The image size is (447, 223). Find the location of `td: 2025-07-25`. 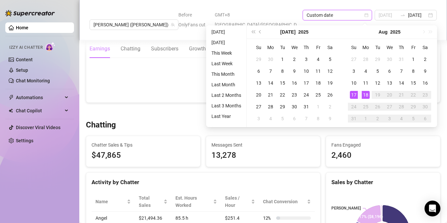

td: 2025-07-25 is located at coordinates (318, 95).